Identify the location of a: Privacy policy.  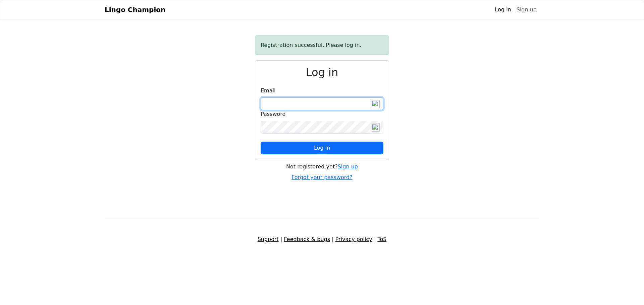
(354, 239).